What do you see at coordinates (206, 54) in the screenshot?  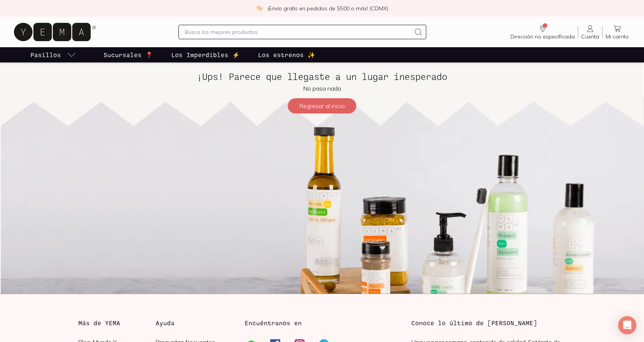 I see `p: Los Imperdibles ⚡️` at bounding box center [206, 54].